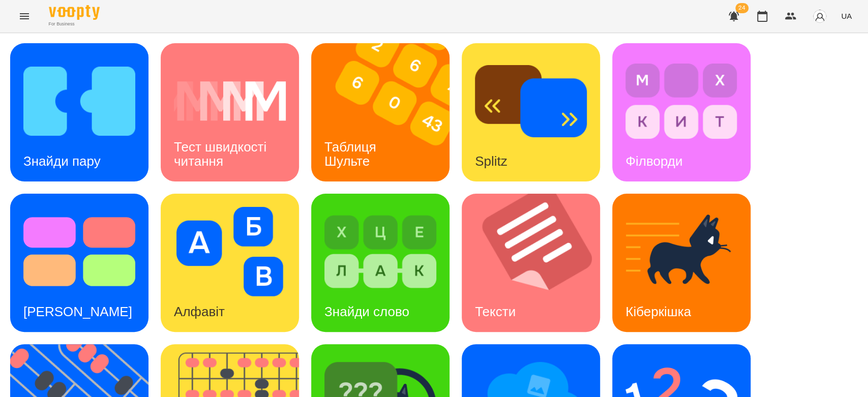 The width and height of the screenshot is (868, 397). What do you see at coordinates (380, 263) in the screenshot?
I see `a: Знайди словоЗнайди слово` at bounding box center [380, 263].